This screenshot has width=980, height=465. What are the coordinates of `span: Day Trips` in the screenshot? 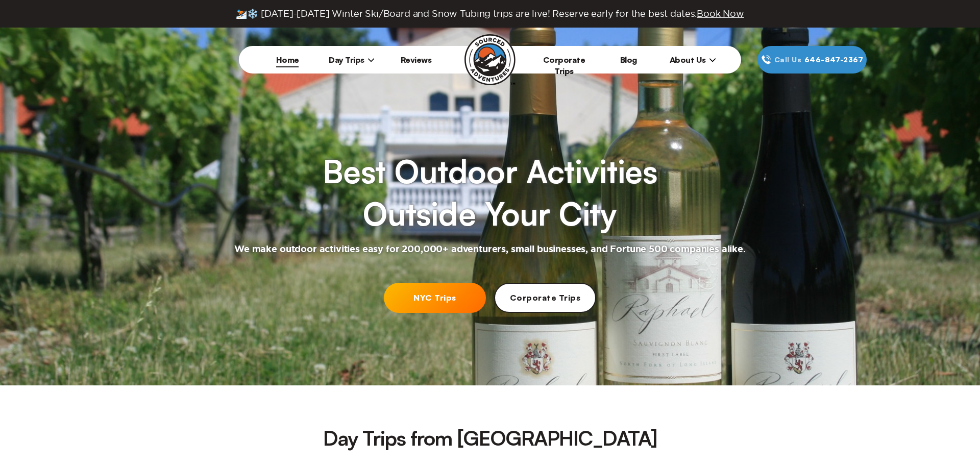 It's located at (351, 59).